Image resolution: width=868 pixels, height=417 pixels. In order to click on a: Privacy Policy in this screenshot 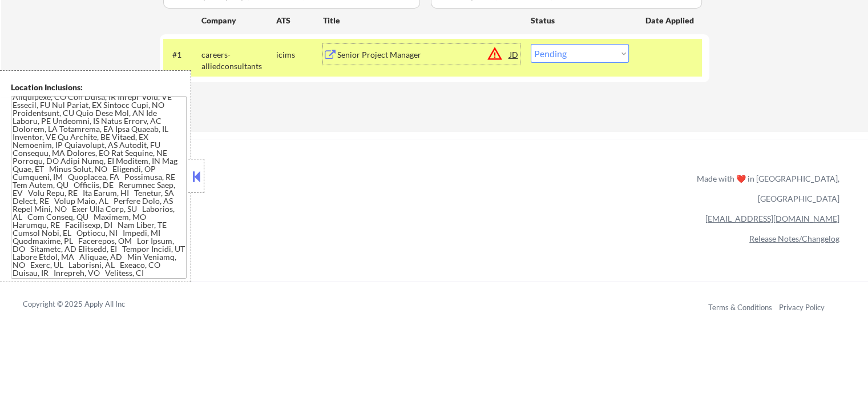, I will do `click(802, 307)`.